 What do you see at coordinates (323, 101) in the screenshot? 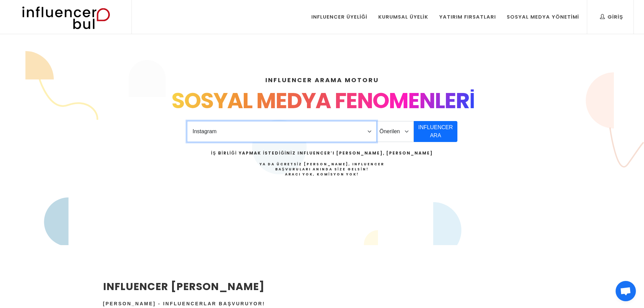
I see `div: SOSYAL MEDYA FENOMENLERİ` at bounding box center [323, 101].